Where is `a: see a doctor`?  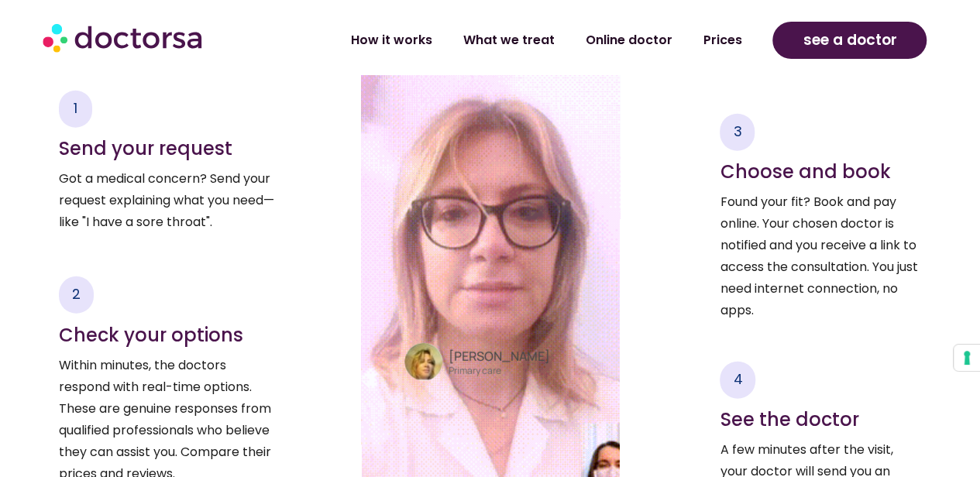 a: see a doctor is located at coordinates (850, 40).